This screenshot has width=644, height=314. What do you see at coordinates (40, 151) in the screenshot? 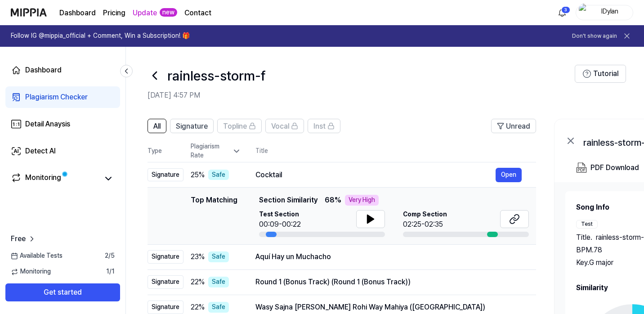
I see `div: Detect AI` at bounding box center [40, 151].